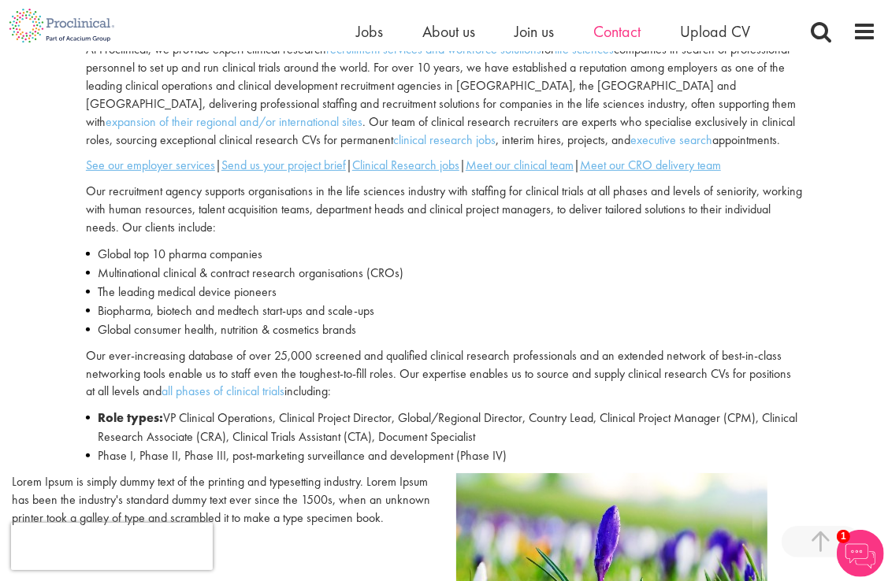 Image resolution: width=888 pixels, height=581 pixels. Describe the element at coordinates (860, 554) in the screenshot. I see `img: Chatbot` at that location.